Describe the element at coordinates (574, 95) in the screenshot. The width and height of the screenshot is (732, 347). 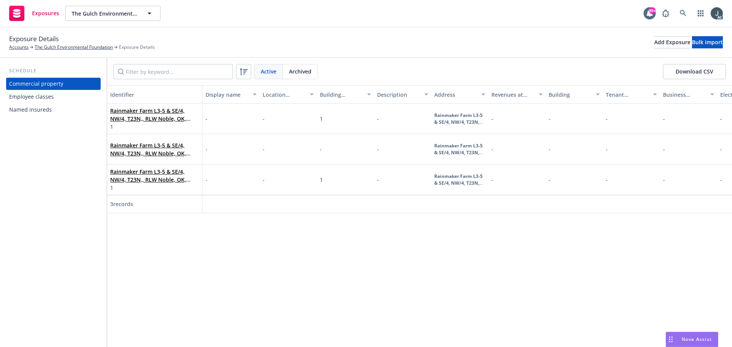
I see `button: Building` at that location.